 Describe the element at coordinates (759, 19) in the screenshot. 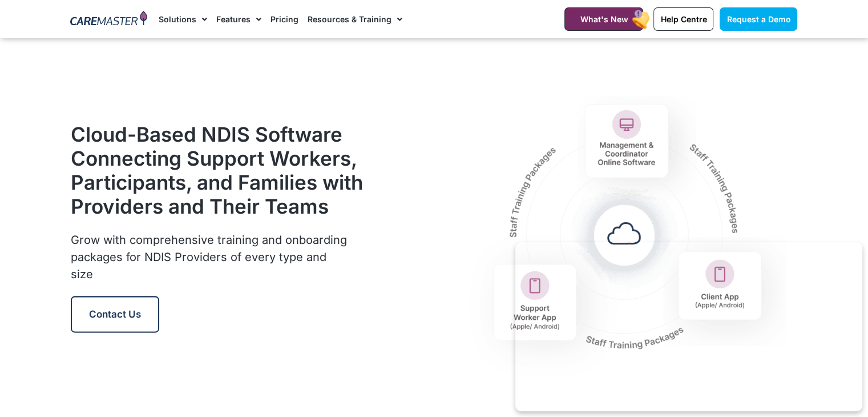

I see `a: Request a Demo` at that location.